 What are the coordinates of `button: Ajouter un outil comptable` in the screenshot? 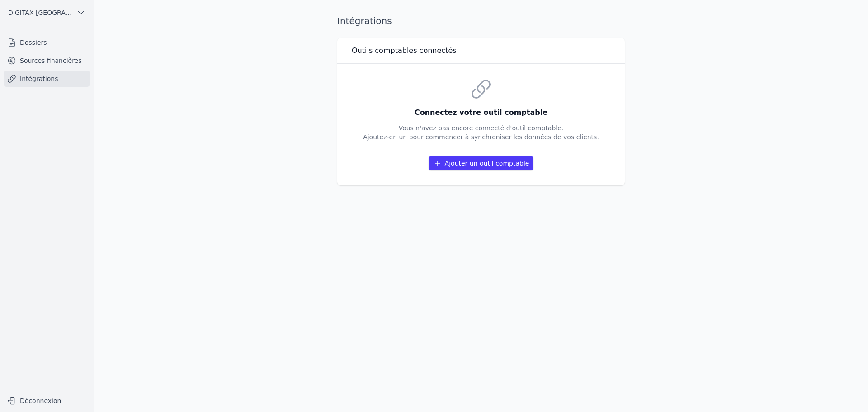 It's located at (481, 163).